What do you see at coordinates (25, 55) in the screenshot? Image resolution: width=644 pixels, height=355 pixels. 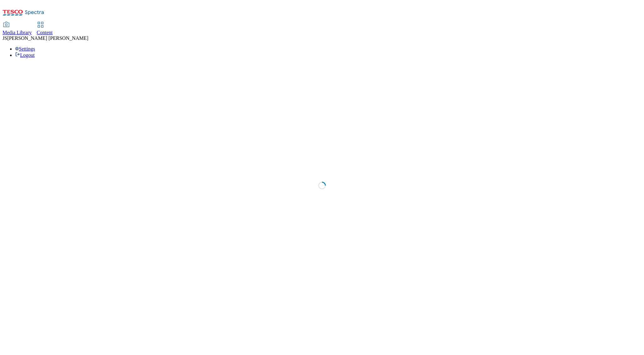 I see `a: Logout` at bounding box center [25, 55].